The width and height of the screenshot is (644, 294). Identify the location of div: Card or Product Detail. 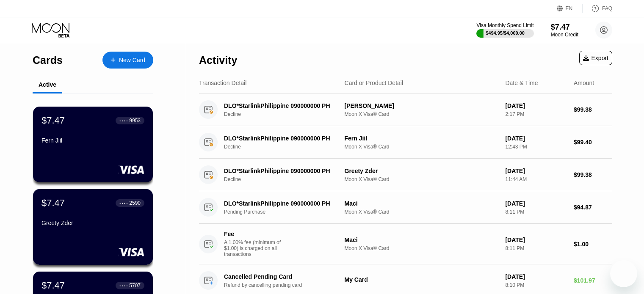
(374, 83).